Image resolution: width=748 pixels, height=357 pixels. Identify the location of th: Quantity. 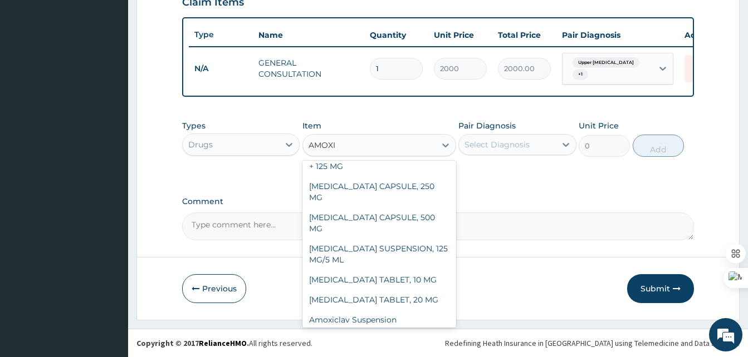
(396, 35).